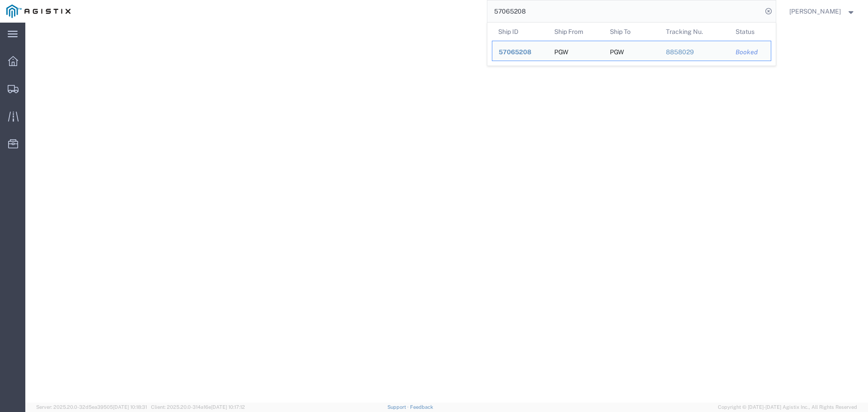 This screenshot has width=868, height=412. I want to click on th: Ship From, so click(576, 32).